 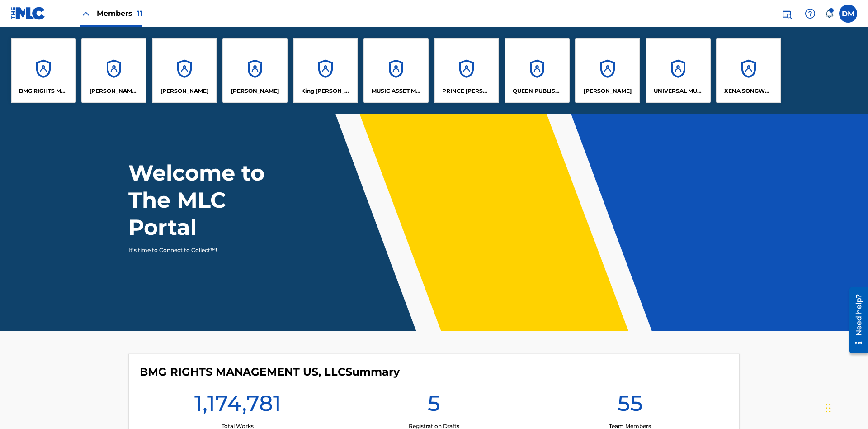 What do you see at coordinates (213, 200) in the screenshot?
I see `h1: Welcome to The MLC Portal` at bounding box center [213, 200].